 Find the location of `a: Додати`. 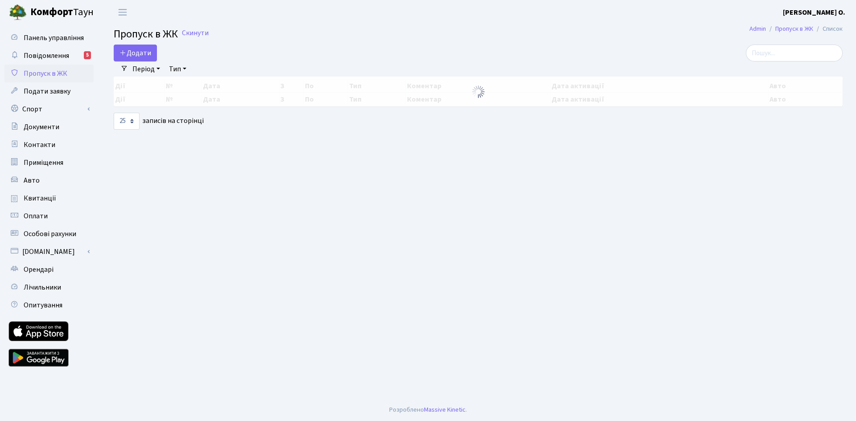

a: Додати is located at coordinates (135, 53).